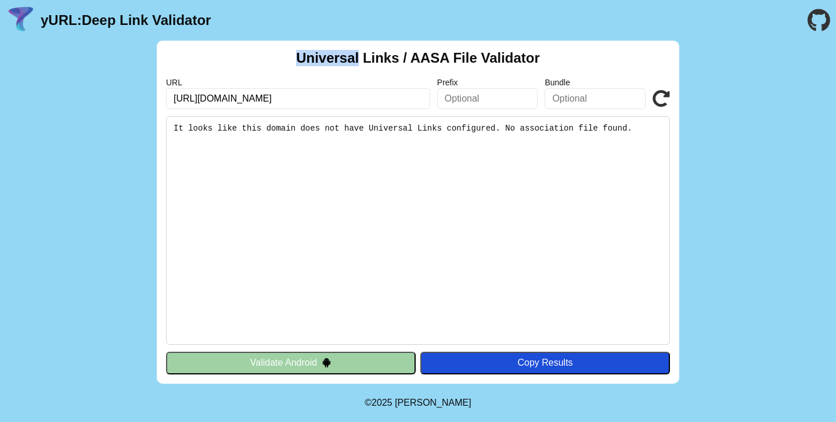 Image resolution: width=836 pixels, height=422 pixels. Describe the element at coordinates (418, 58) in the screenshot. I see `h2: Universal Links / AASA File Validator` at that location.